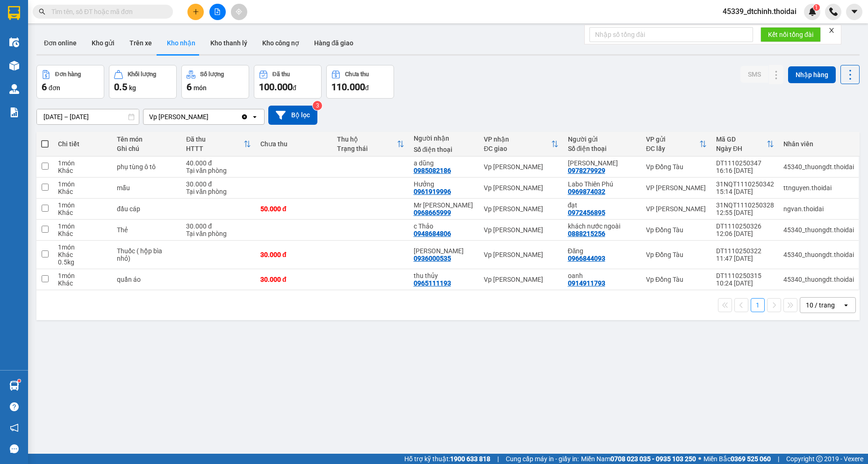 This screenshot has width=868, height=464. What do you see at coordinates (217, 12) in the screenshot?
I see `button: file-add` at bounding box center [217, 12].